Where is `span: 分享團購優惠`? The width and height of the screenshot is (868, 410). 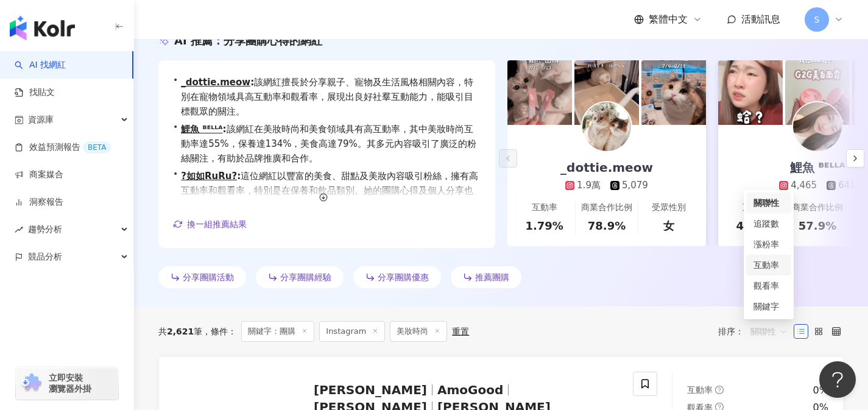
span: 分享團購優惠 is located at coordinates (403, 277).